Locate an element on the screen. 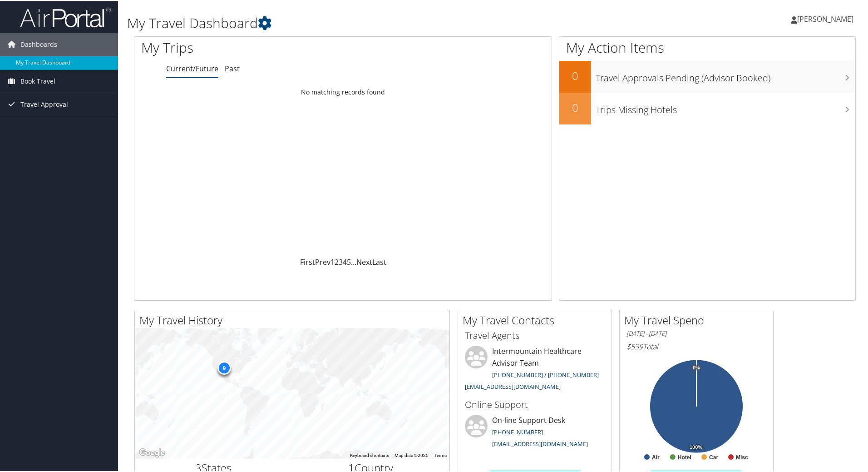 The width and height of the screenshot is (868, 472). span: Travel Approval is located at coordinates (44, 103).